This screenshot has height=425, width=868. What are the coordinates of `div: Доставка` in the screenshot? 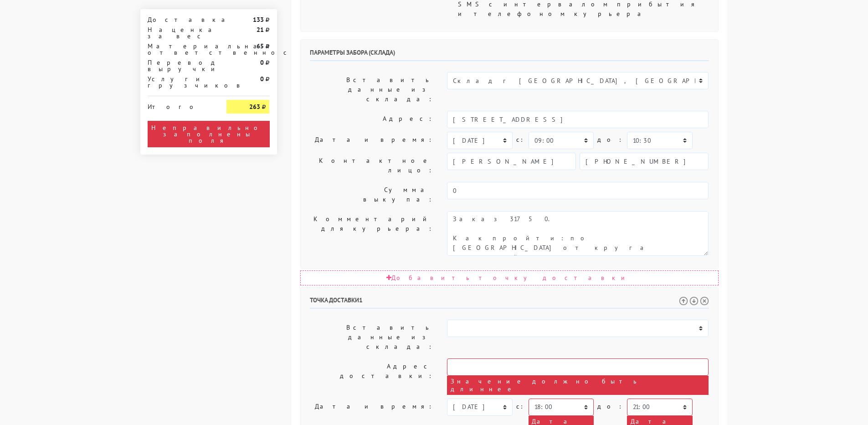 It's located at (180, 19).